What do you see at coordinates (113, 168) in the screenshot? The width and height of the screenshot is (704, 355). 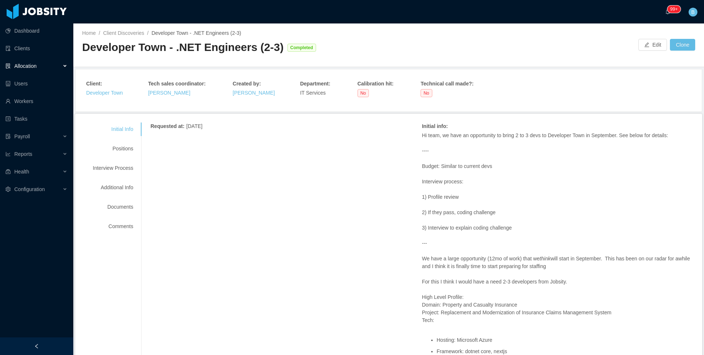 I see `div: Interview Process` at bounding box center [113, 168].